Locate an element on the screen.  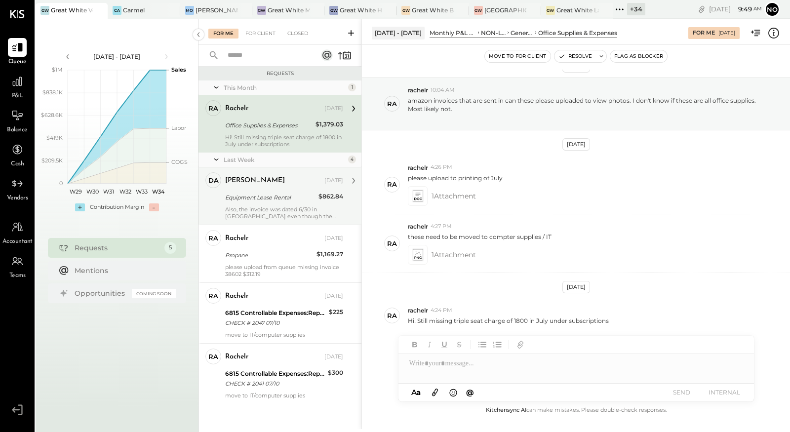
div: Great White Melrose is located at coordinates (288, 10).